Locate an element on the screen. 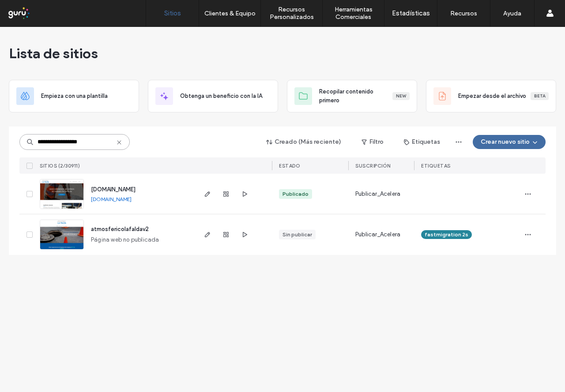 This screenshot has height=392, width=565. label: Recursos is located at coordinates (464, 13).